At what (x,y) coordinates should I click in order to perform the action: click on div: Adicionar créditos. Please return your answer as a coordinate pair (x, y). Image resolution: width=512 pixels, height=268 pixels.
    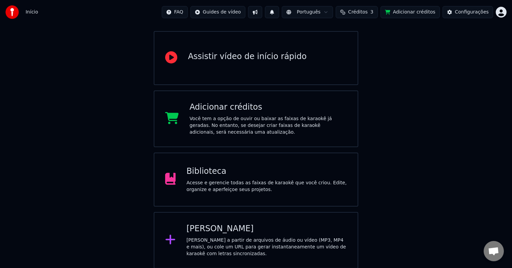
    Looking at the image, I should click on (268, 107).